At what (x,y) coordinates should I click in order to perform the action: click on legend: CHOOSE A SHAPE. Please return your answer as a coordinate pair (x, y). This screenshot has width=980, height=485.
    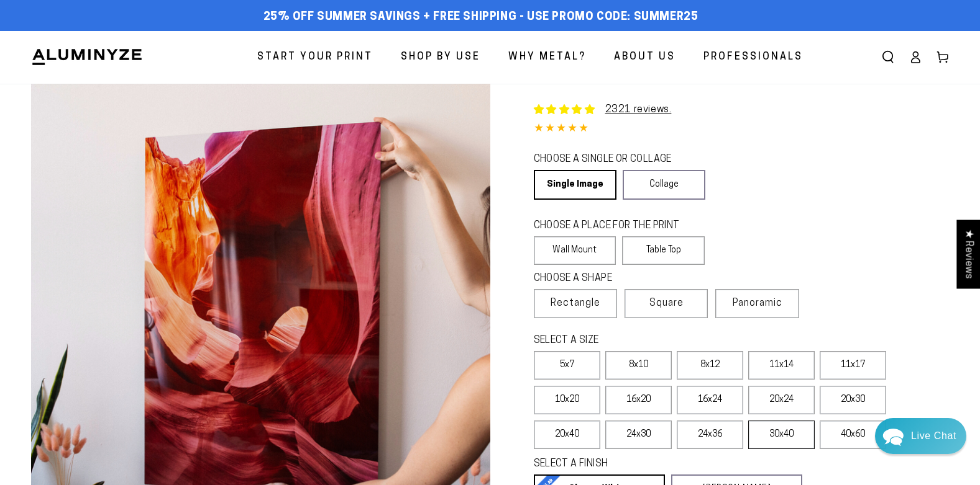
    Looking at the image, I should click on (614, 279).